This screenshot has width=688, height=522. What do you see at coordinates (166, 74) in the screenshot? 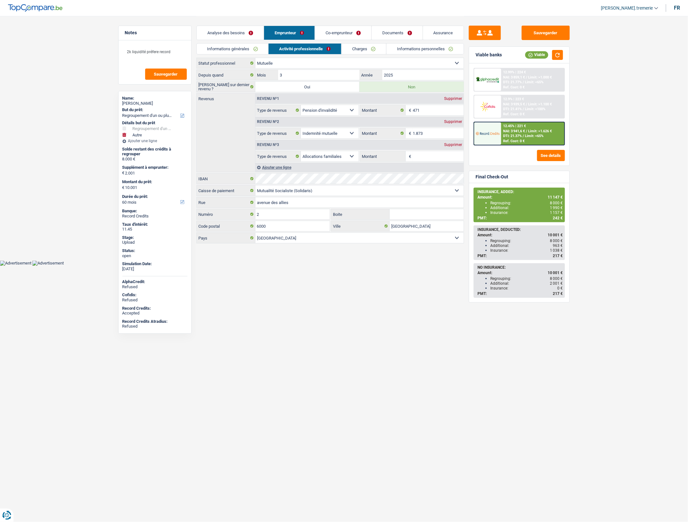
I see `span: Sauvegarder` at bounding box center [166, 74].